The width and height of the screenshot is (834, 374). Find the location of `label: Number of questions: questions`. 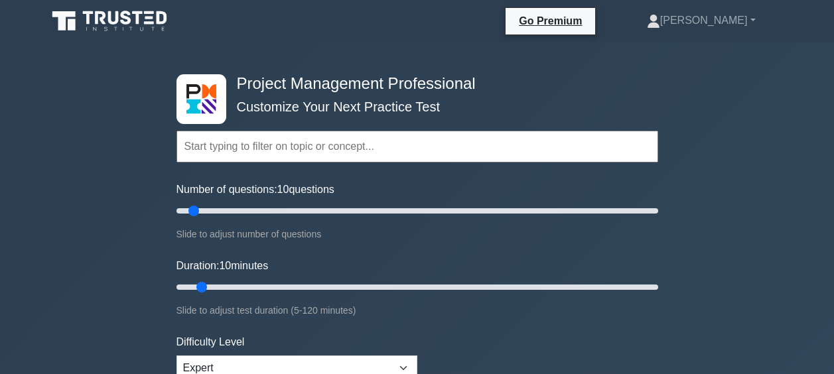

label: Number of questions: questions is located at coordinates (256, 190).